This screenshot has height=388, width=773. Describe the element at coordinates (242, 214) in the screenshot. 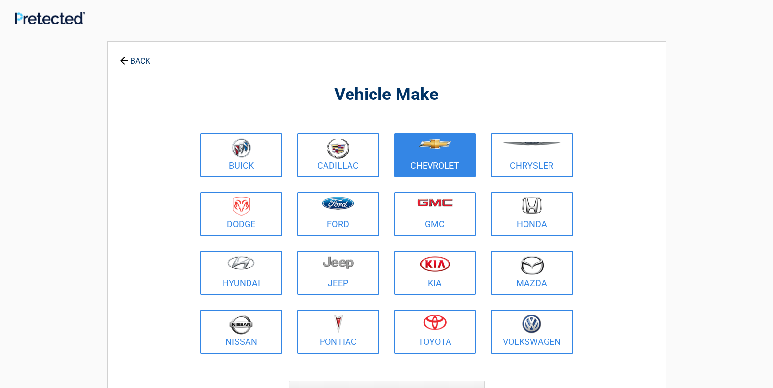

I see `a: Dodge` at that location.